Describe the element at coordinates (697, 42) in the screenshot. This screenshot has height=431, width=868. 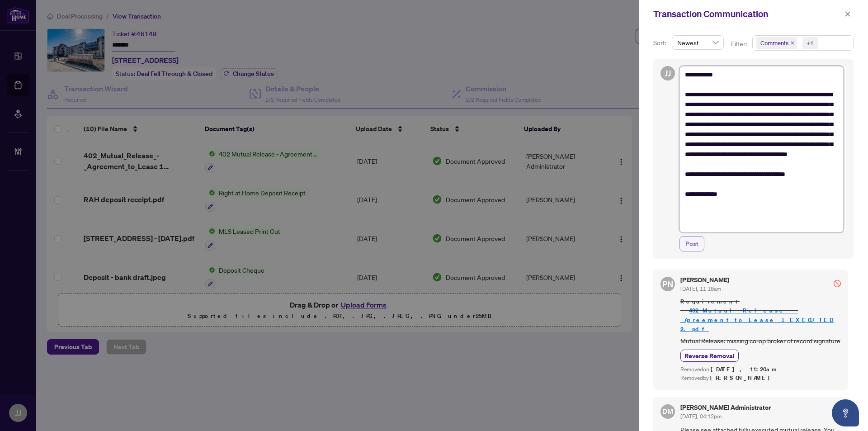
I see `span: Newest` at that location.